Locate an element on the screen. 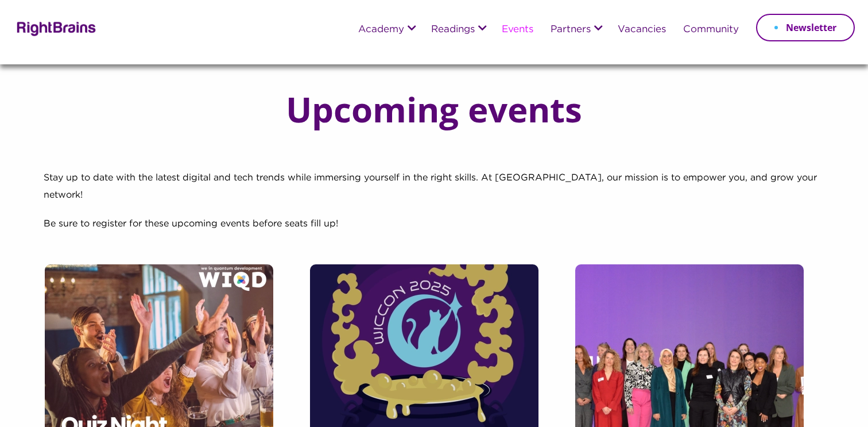 This screenshot has width=868, height=427. a: Partners is located at coordinates (571, 30).